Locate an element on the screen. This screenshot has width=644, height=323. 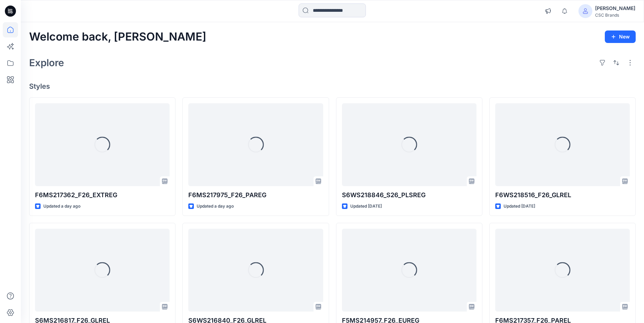
p: F6WS218516_F26_GLREL is located at coordinates (562, 195).